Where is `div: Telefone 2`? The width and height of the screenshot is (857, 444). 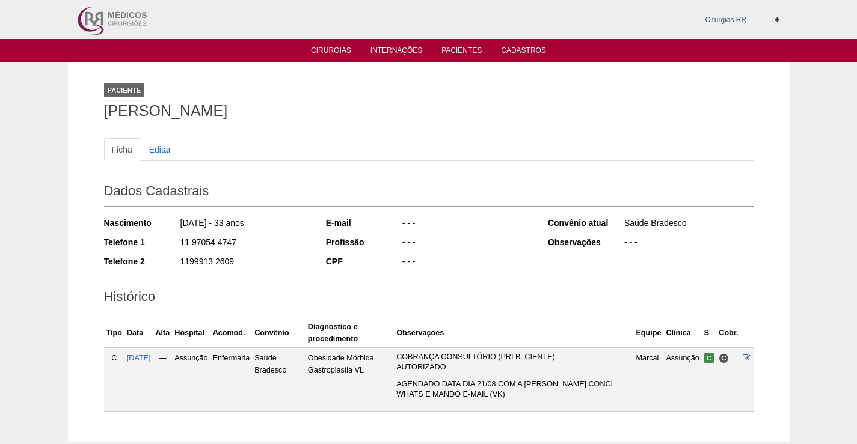
div: Telefone 2 is located at coordinates (141, 262).